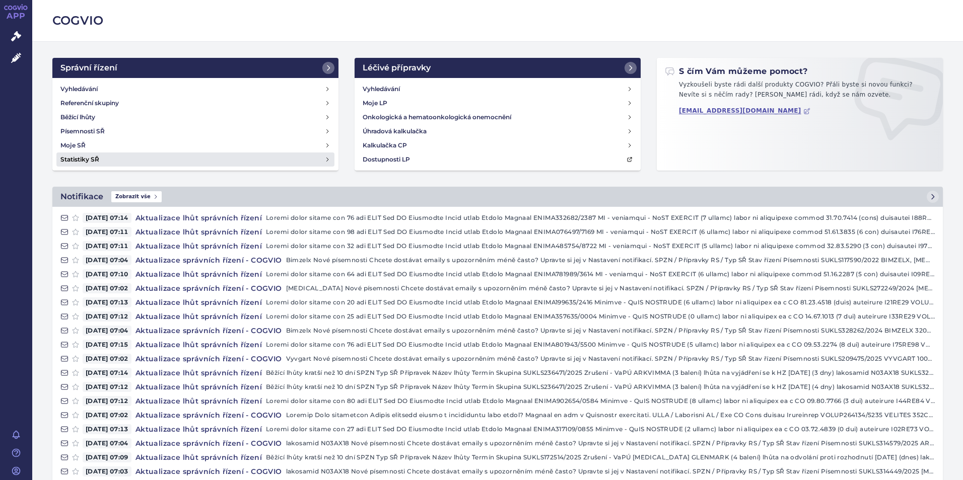 The image size is (963, 480). Describe the element at coordinates (437, 117) in the screenshot. I see `h4: Onkologická a hematoonkologická onemocnění` at that location.